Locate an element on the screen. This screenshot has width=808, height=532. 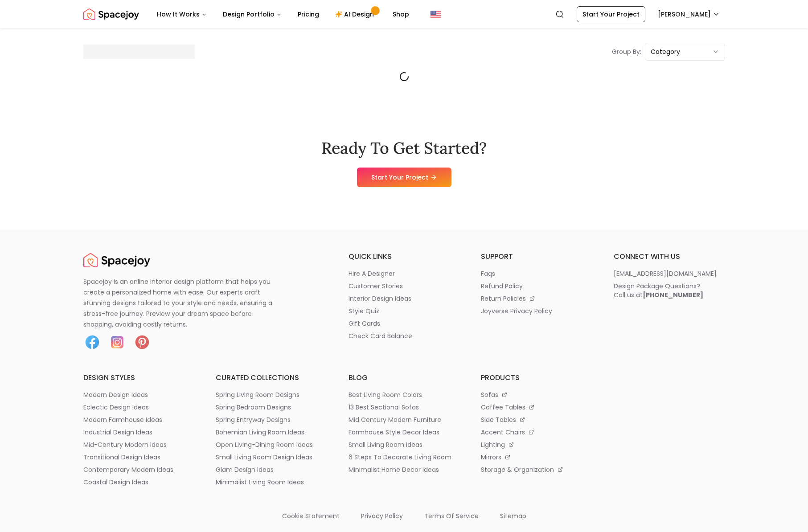
p: storage & organization is located at coordinates (517, 470).